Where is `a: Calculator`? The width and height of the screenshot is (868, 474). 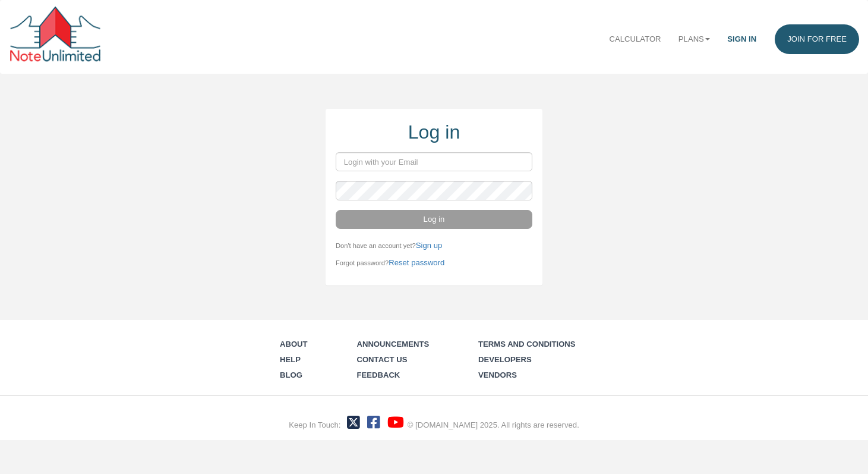
a: Calculator is located at coordinates (635, 38).